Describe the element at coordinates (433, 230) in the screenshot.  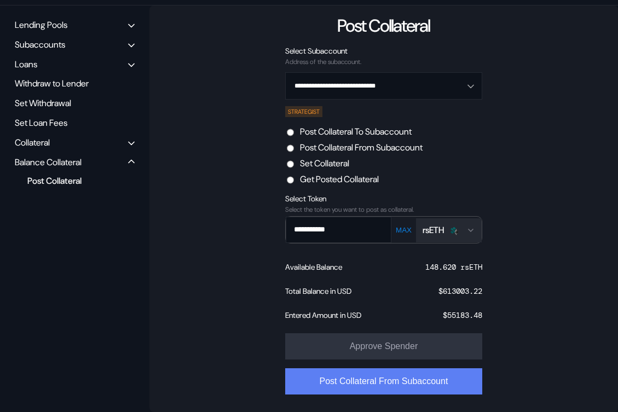
I see `div: rsETH` at that location.